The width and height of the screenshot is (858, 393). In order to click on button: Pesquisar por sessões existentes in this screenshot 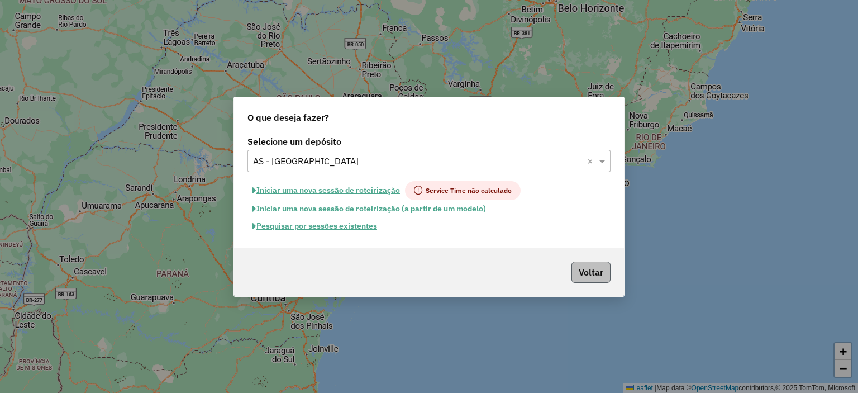, I will do `click(315, 226)`.